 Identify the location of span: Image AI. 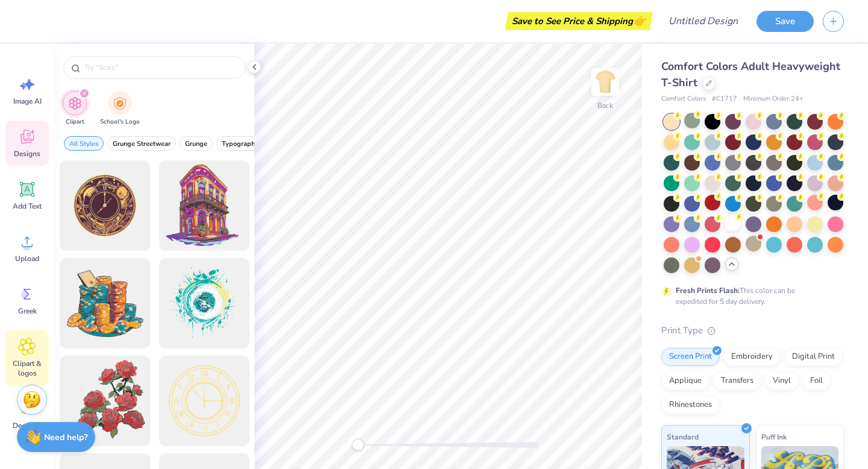
(27, 101).